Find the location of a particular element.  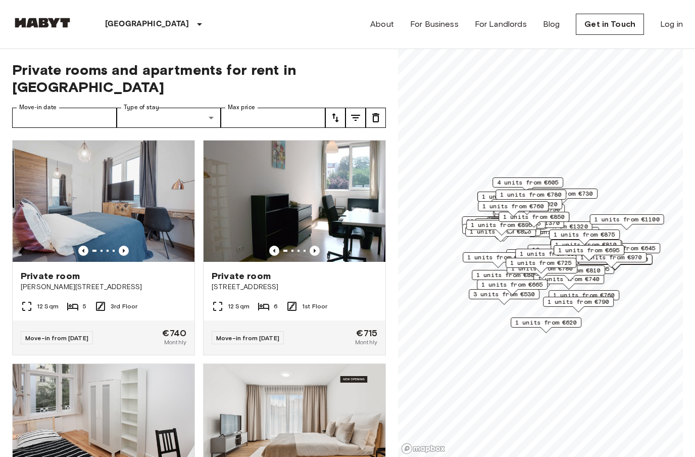

span: 5 is located at coordinates (84, 306).